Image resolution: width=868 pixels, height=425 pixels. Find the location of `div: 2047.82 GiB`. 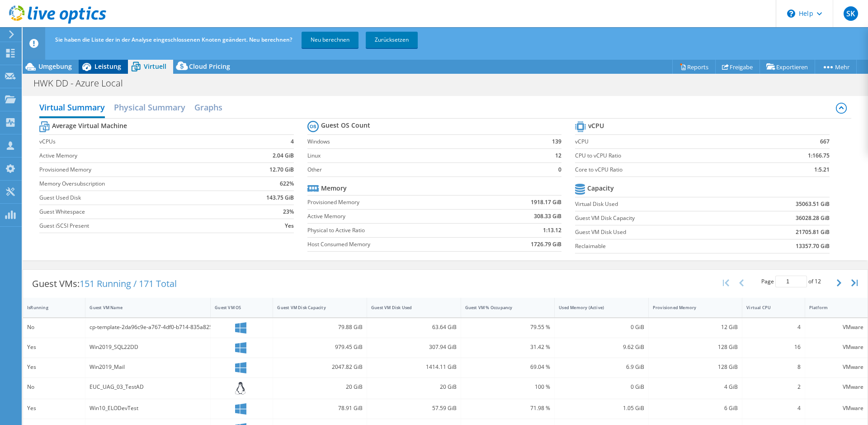

div: 2047.82 GiB is located at coordinates (320, 367).